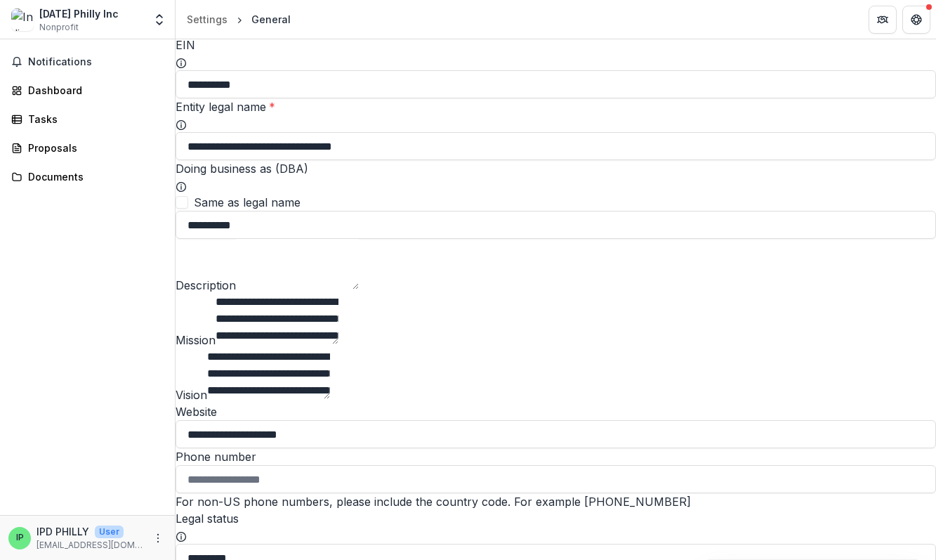 This screenshot has width=936, height=560. What do you see at coordinates (22, 19) in the screenshot?
I see `img: Indigenous Peoples' Day Philly Inc` at bounding box center [22, 19].